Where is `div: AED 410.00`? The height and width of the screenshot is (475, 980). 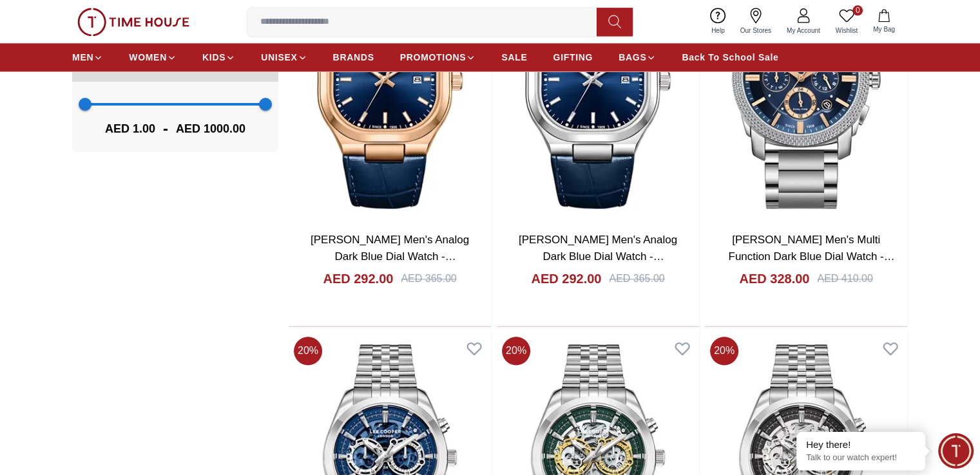 div: AED 410.00 is located at coordinates (844, 279).